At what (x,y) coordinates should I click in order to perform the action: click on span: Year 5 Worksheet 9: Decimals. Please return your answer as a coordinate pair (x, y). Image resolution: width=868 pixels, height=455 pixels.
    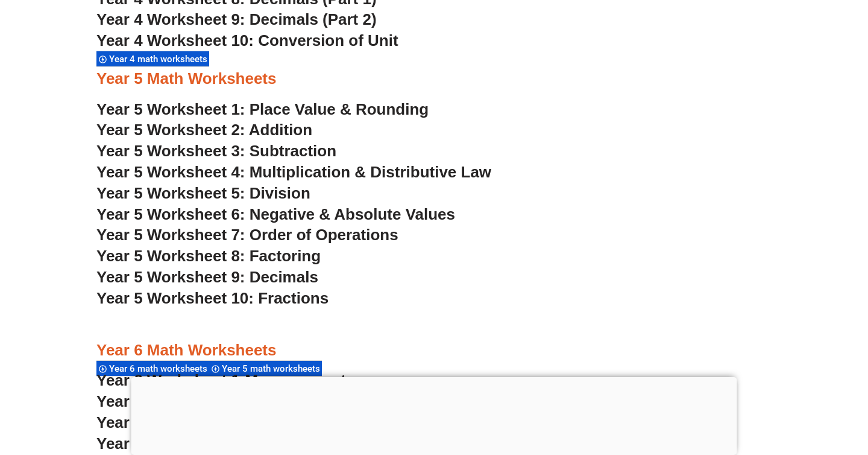
    Looking at the image, I should click on (208, 277).